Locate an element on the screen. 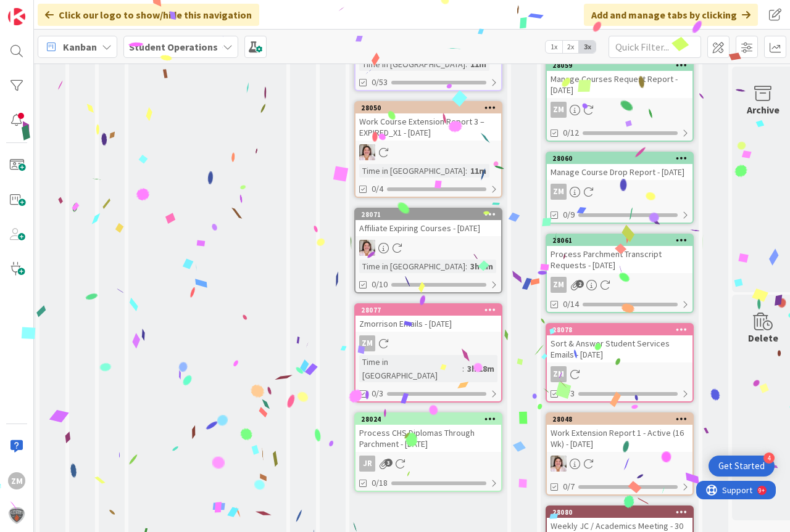 The image size is (790, 532). span: Support is located at coordinates (41, 9).